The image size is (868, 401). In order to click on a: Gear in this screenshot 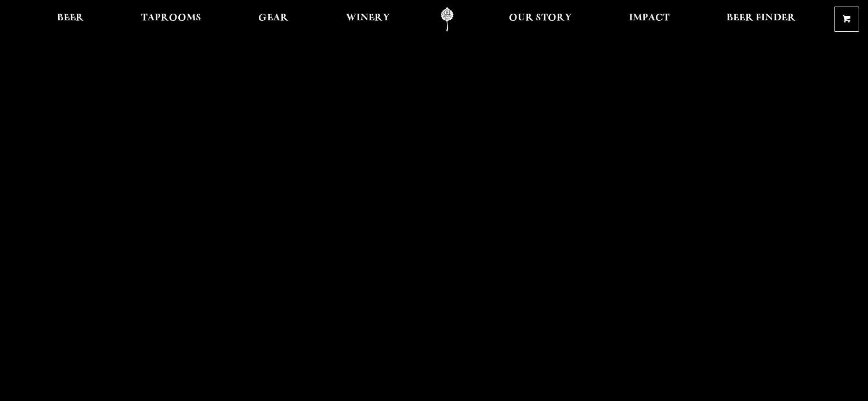, I will do `click(273, 19)`.